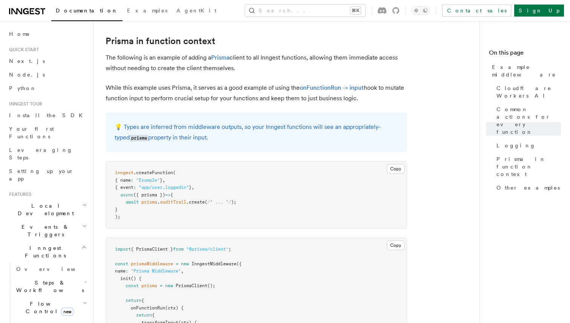 The image size is (570, 323). What do you see at coordinates (355, 11) in the screenshot?
I see `kbd: ⌘K` at bounding box center [355, 11].